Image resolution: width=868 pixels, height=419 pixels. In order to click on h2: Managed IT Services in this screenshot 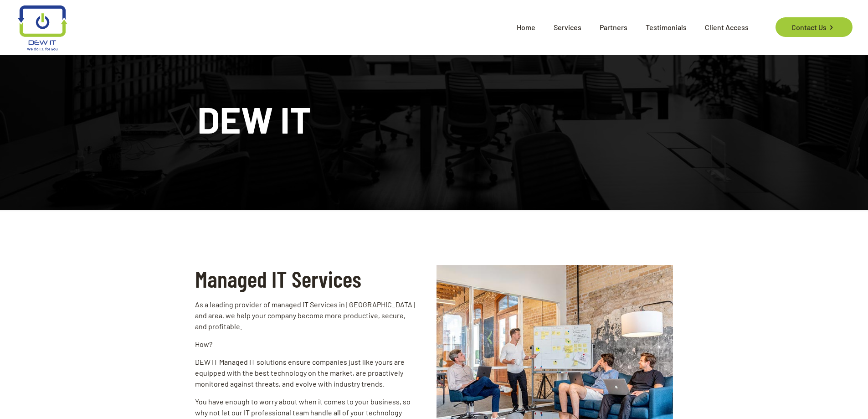, I will do `click(306, 278)`.